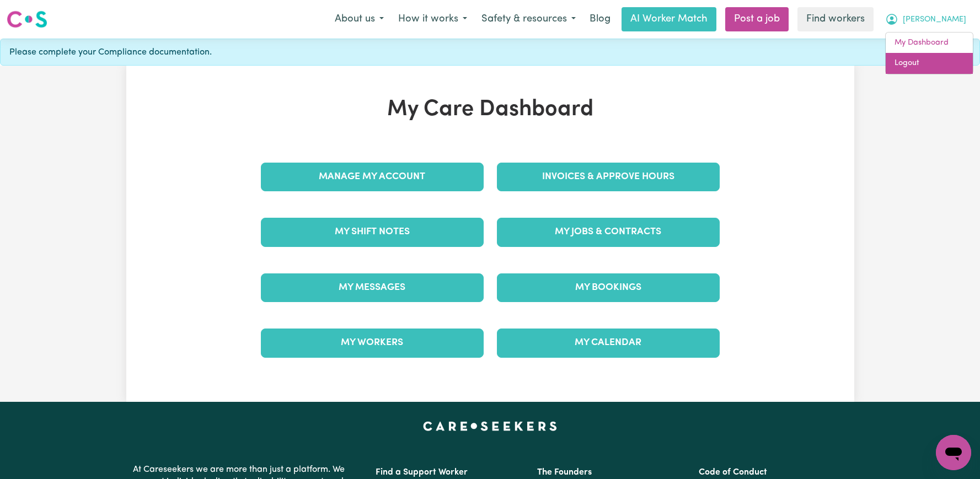 The width and height of the screenshot is (980, 479). What do you see at coordinates (372, 232) in the screenshot?
I see `a: My Shift Notes` at bounding box center [372, 232].